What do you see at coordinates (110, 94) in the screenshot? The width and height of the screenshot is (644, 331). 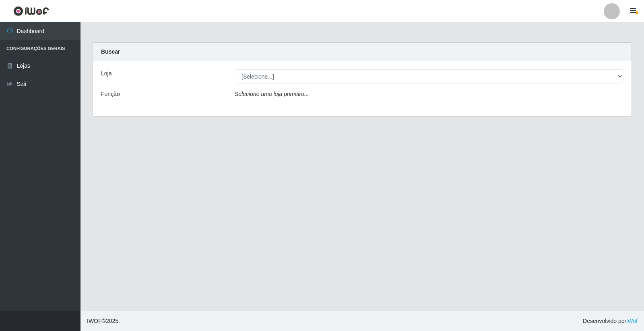 I see `label: Função` at bounding box center [110, 94].